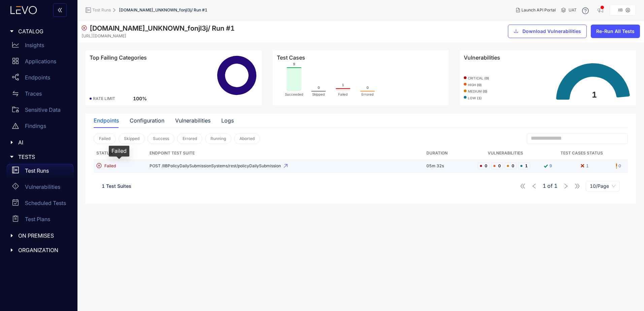 The height and width of the screenshot is (311, 644). I want to click on span: UAT, so click(573, 10).